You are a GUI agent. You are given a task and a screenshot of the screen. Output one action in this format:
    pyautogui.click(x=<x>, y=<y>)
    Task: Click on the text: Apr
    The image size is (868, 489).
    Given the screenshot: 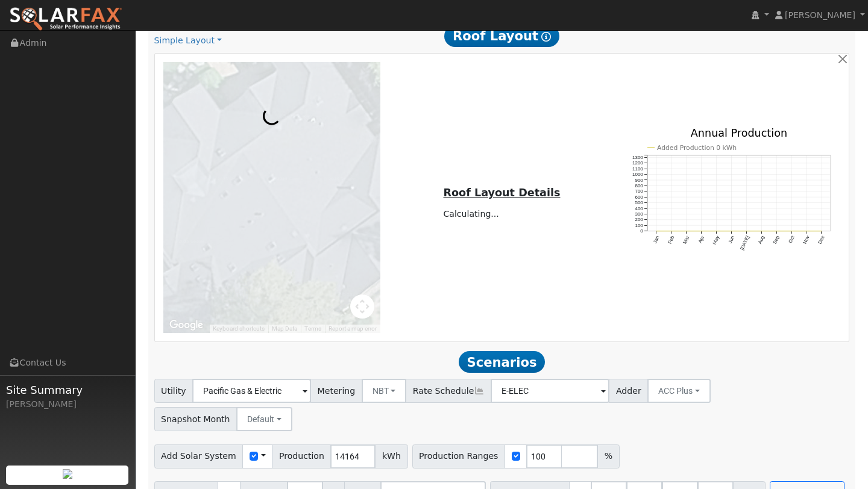 What is the action you would take?
    pyautogui.click(x=702, y=239)
    